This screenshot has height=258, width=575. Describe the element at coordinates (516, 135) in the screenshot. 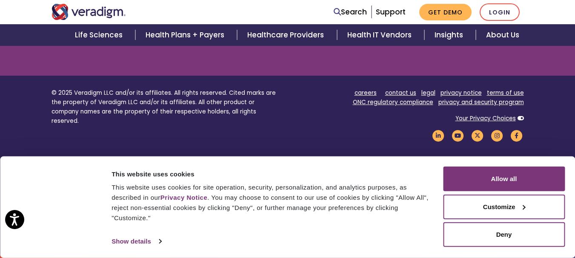

I see `a: Veradigm Facebook Link` at that location.